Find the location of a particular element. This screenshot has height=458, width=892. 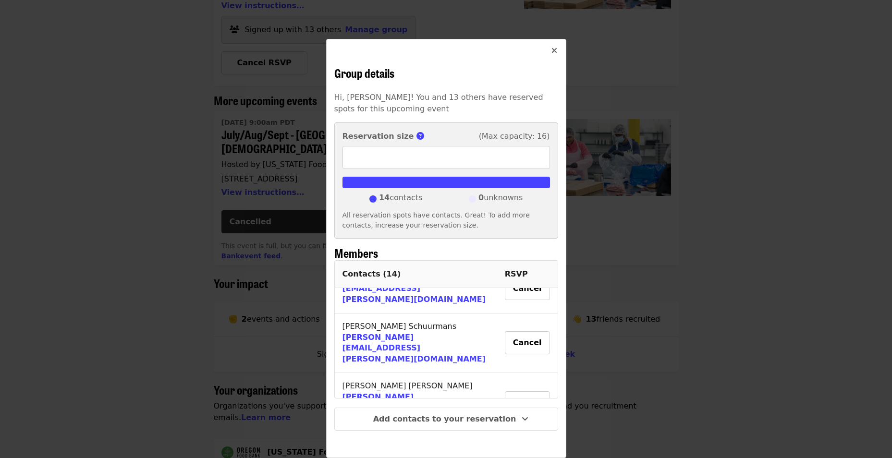

span: All reservation spots have contacts. Great! To add more contacts, increase your reservation size. is located at coordinates (436, 220).